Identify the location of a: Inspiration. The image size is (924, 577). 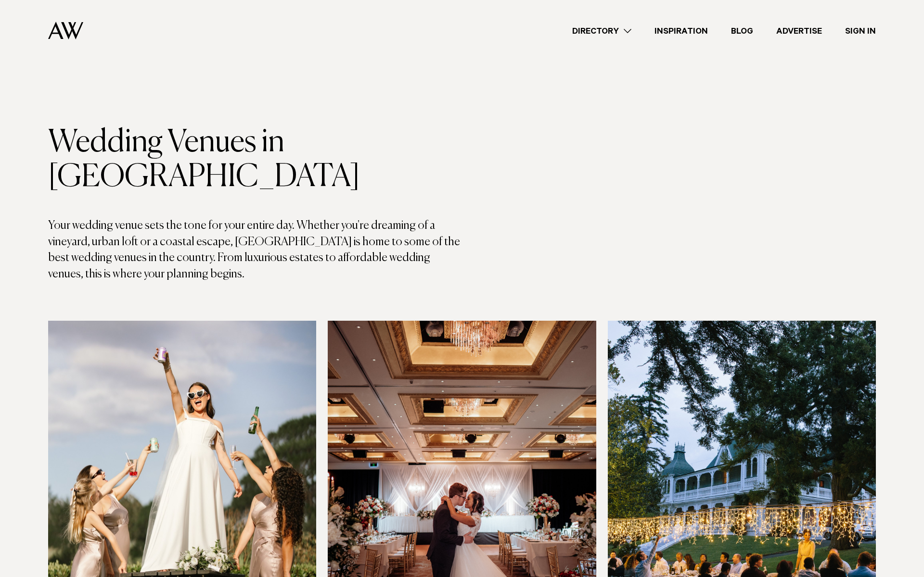
(681, 31).